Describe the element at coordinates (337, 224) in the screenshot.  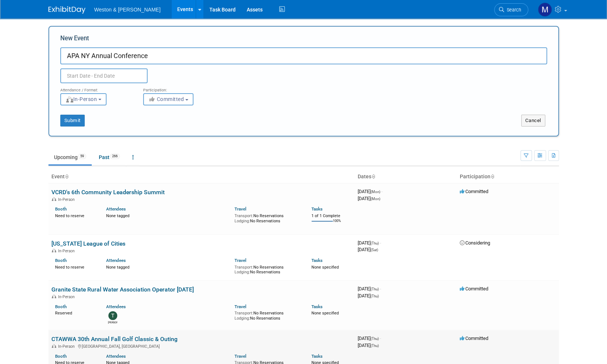
I see `td: 100%` at that location.